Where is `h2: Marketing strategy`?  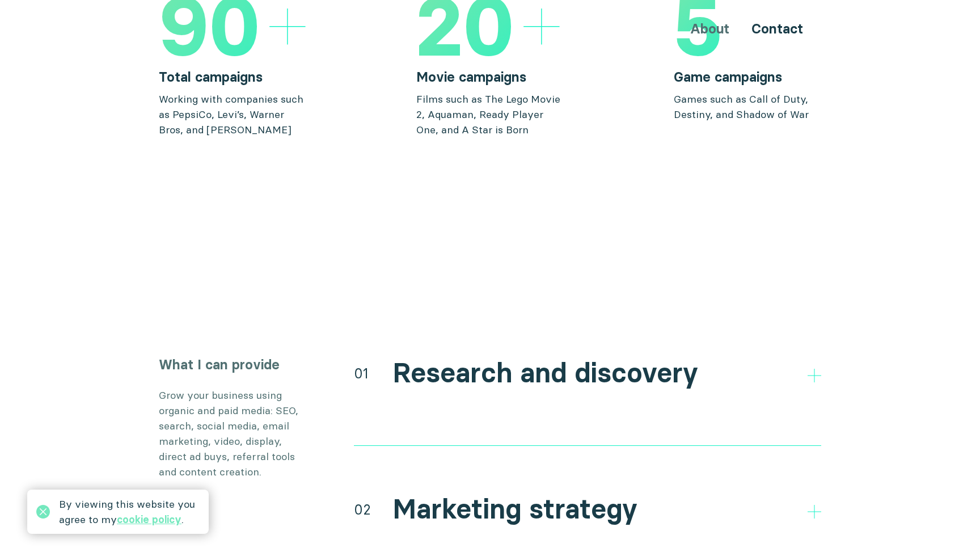
h2: Marketing strategy is located at coordinates (515, 509).